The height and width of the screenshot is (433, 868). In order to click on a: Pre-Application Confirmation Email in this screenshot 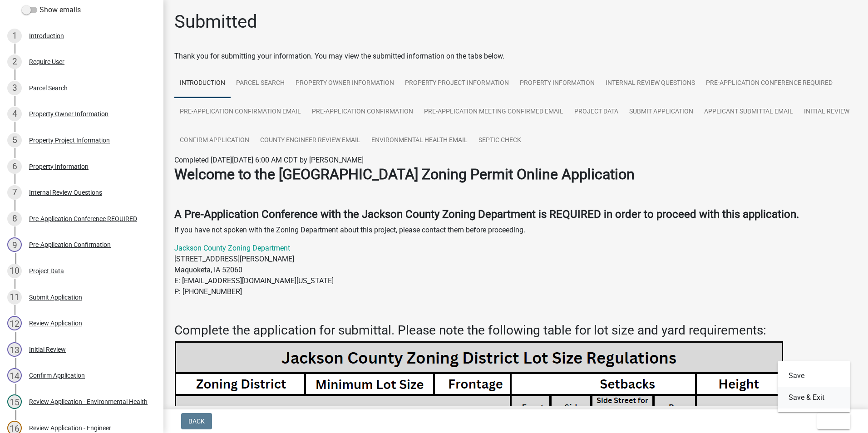, I will do `click(240, 112)`.